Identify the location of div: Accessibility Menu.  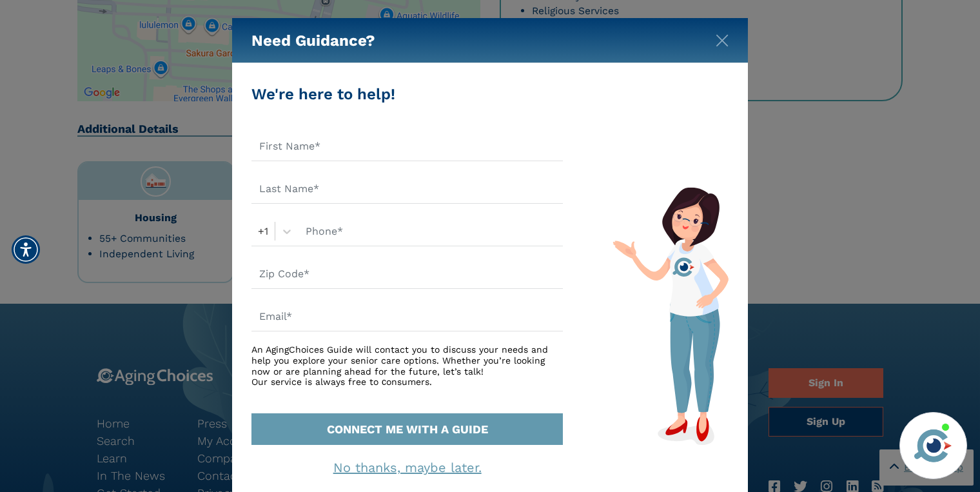
(26, 250).